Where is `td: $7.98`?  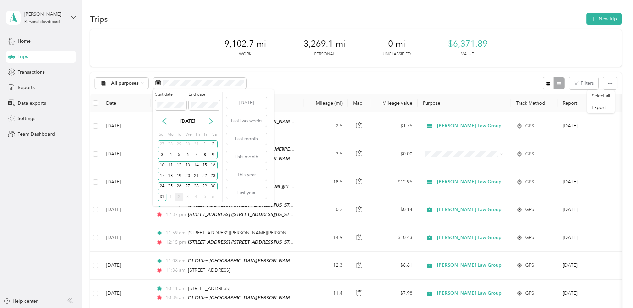
td: $7.98 is located at coordinates (395, 293).